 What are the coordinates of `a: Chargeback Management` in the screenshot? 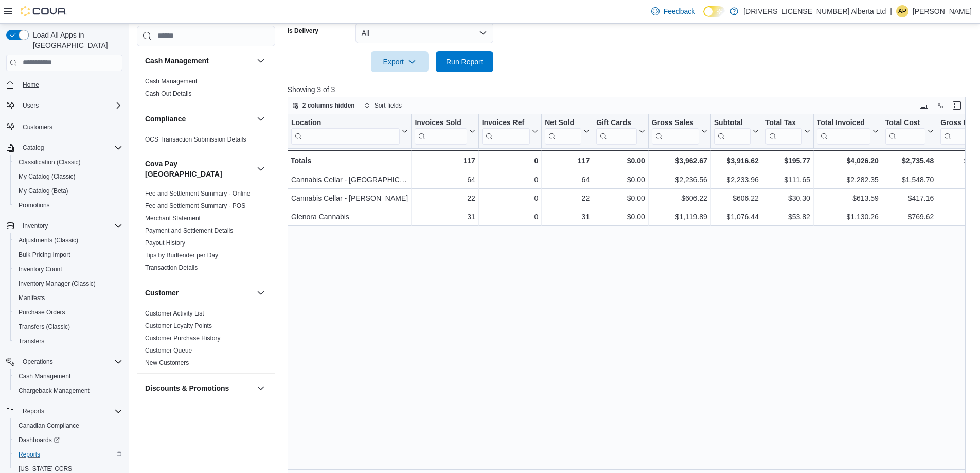 It's located at (54, 390).